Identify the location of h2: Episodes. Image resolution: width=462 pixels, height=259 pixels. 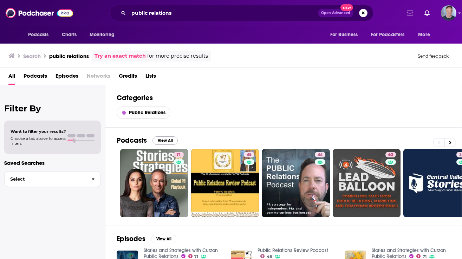
(131, 238).